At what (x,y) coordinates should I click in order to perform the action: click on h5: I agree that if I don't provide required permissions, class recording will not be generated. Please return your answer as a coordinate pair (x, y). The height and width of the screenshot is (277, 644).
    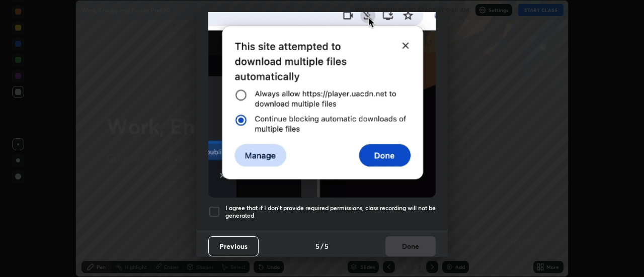
    Looking at the image, I should click on (330, 211).